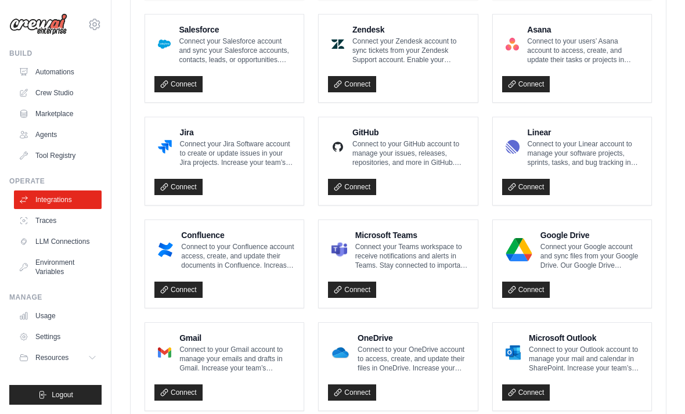 This screenshot has width=685, height=414. What do you see at coordinates (591, 235) in the screenshot?
I see `h4: Google Drive` at bounding box center [591, 235].